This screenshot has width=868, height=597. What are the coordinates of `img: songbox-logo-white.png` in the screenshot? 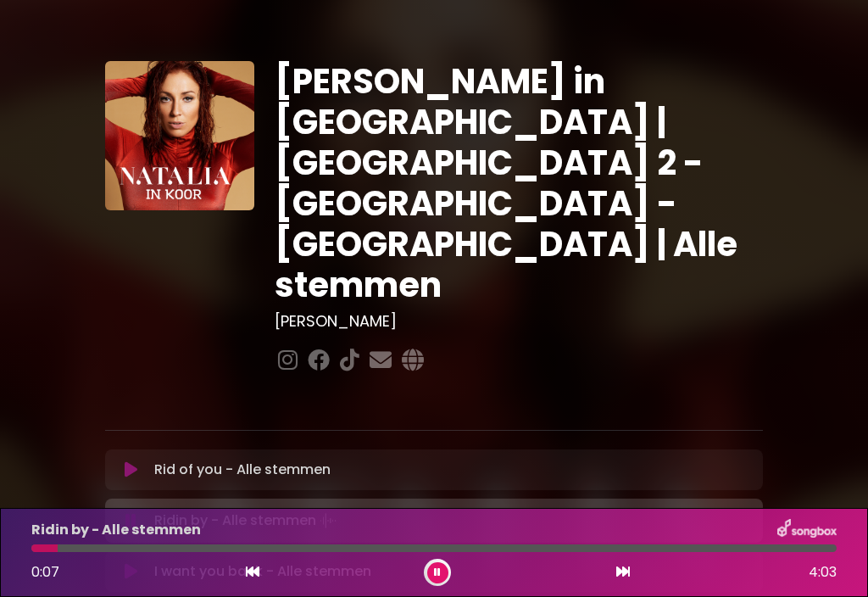 It's located at (807, 530).